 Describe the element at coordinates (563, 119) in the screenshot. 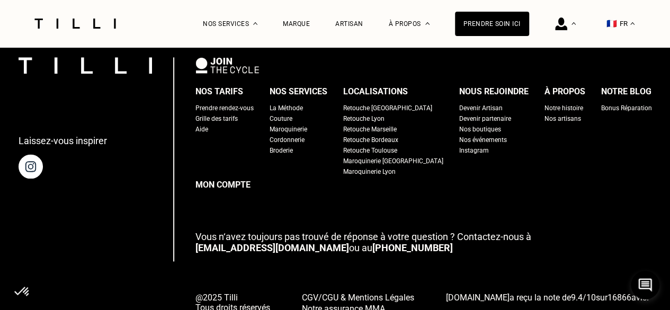

I see `a: Nos artisans` at that location.